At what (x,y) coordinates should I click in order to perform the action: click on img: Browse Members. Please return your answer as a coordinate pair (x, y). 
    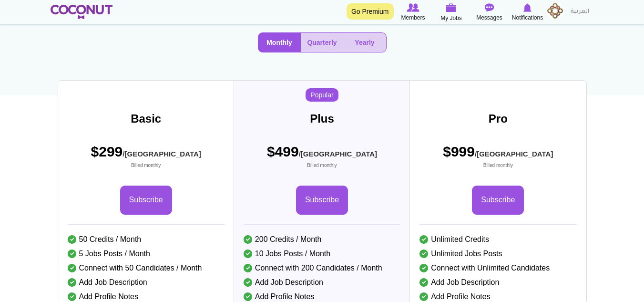
    Looking at the image, I should click on (413, 8).